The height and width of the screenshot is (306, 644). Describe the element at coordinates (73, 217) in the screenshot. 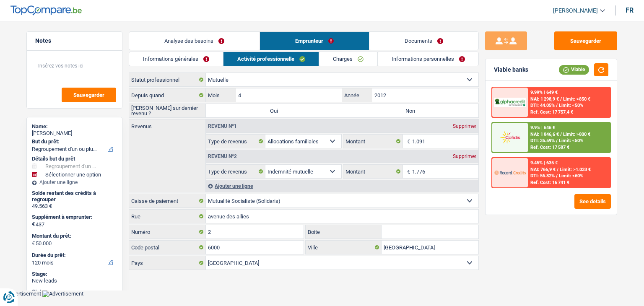

I see `label: Supplément à emprunter:` at that location.